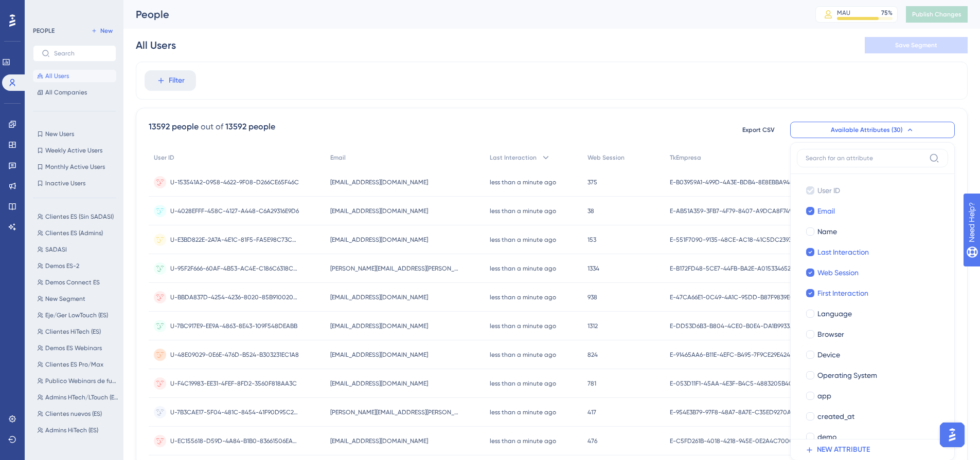  I want to click on span: SADASI, so click(56, 250).